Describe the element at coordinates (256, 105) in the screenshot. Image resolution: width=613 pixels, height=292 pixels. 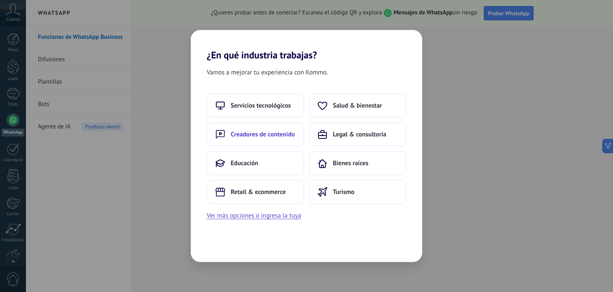
I see `button: Servicios tecnológicos` at that location.